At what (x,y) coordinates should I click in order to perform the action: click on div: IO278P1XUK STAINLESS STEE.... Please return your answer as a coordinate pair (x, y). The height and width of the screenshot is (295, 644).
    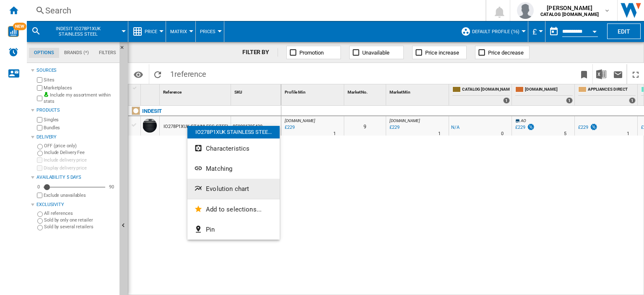
    Looking at the image, I should click on (234, 132).